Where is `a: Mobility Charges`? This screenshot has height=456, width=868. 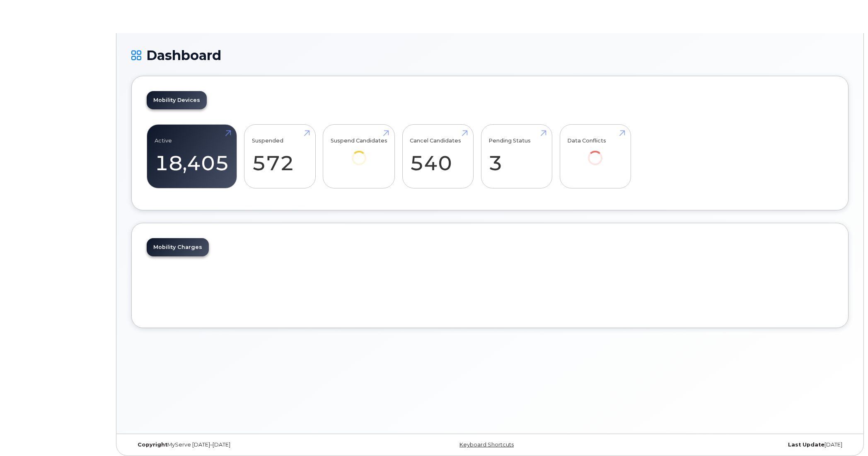
a: Mobility Charges is located at coordinates (178, 247).